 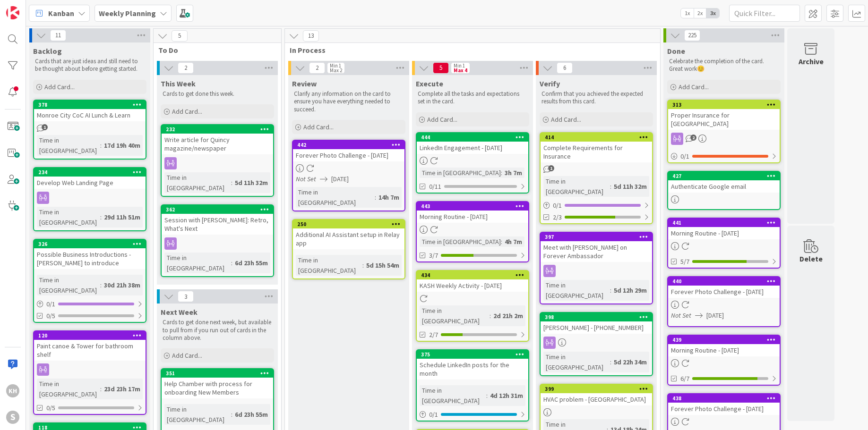 What do you see at coordinates (551, 168) in the screenshot?
I see `span: 1` at bounding box center [551, 168].